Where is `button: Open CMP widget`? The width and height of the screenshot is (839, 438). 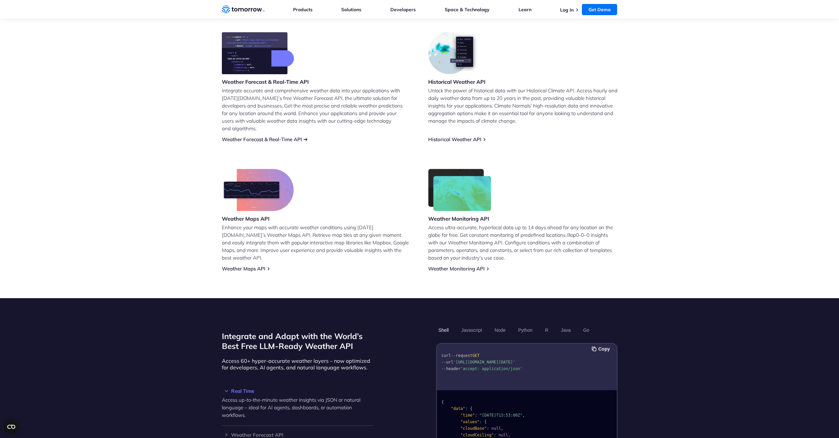 button: Open CMP widget is located at coordinates (11, 427).